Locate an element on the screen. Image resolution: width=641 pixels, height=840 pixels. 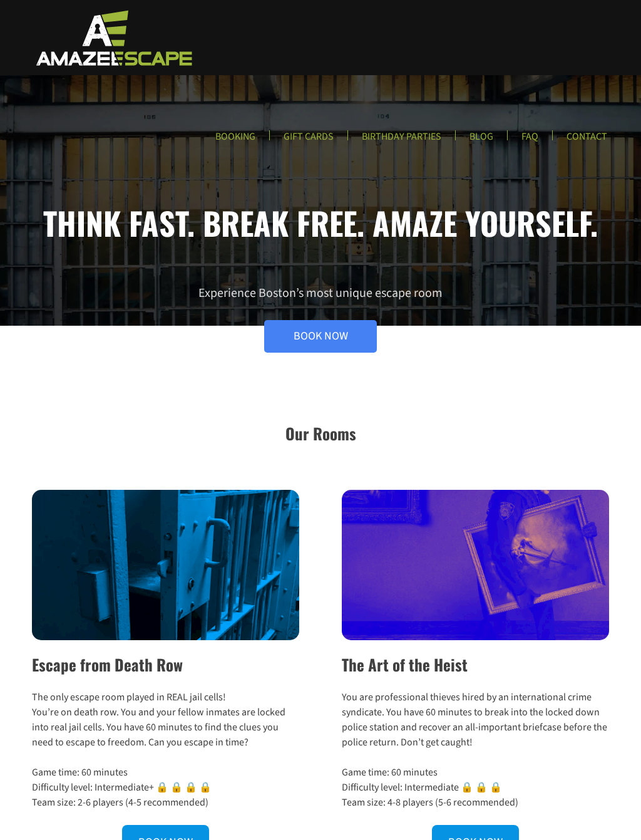
p: You are professional thieves hired by an international crime syndicate. You have 60 minutes to br... is located at coordinates (475, 719).